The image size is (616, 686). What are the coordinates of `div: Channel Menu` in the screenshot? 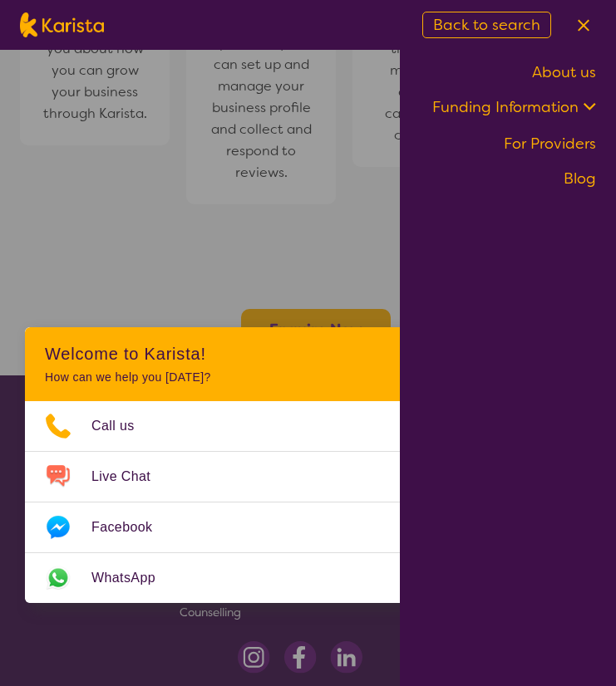 It's located at (307, 465).